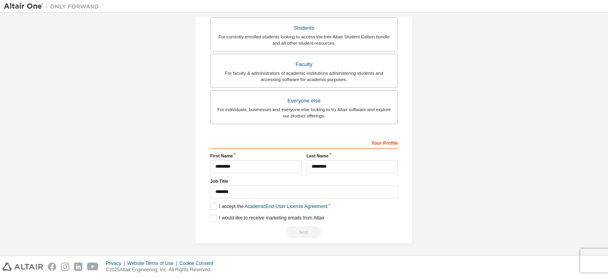 The width and height of the screenshot is (608, 278). What do you see at coordinates (352, 156) in the screenshot?
I see `label: Last Name` at bounding box center [352, 156].